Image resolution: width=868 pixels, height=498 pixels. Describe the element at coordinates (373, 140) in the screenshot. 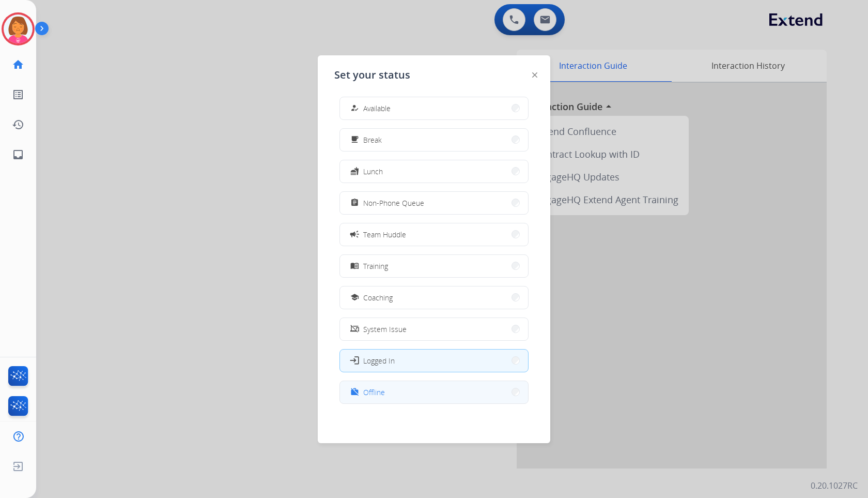

I see `span: Break` at that location.